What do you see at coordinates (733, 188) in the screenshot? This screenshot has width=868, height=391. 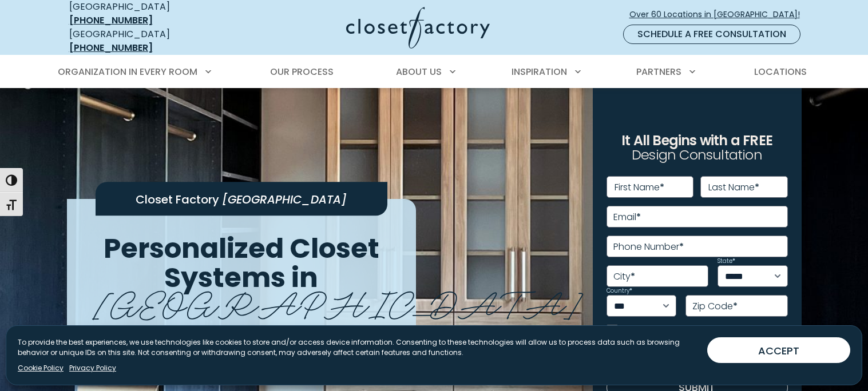 I see `label: Last Name` at bounding box center [733, 188].